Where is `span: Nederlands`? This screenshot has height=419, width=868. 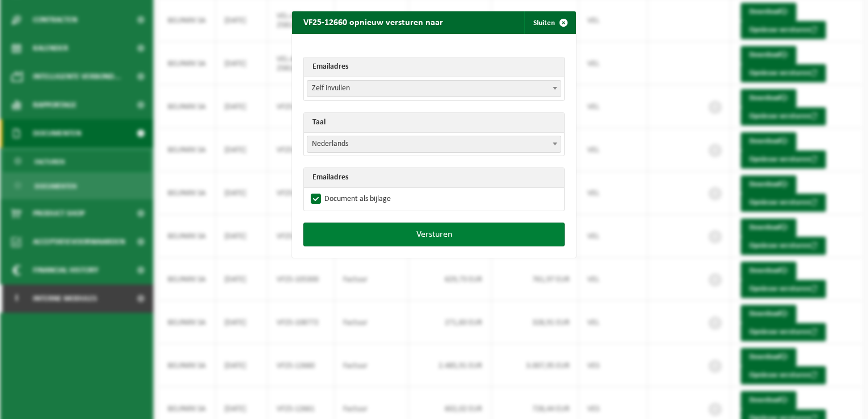
span: Nederlands is located at coordinates (434, 144).